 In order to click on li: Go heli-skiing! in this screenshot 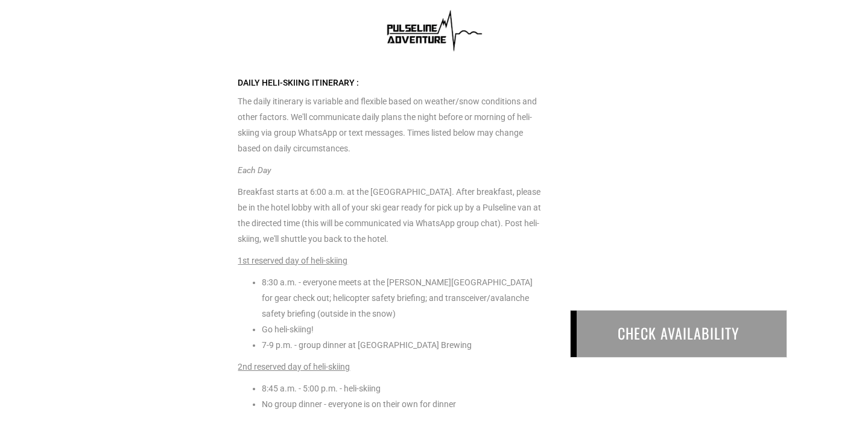, I will do `click(402, 329)`.